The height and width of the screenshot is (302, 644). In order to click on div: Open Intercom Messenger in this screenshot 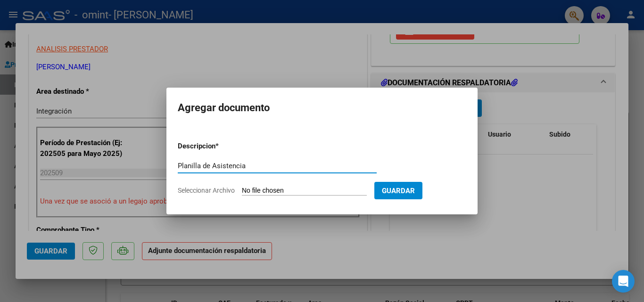, I will do `click(624, 281)`.